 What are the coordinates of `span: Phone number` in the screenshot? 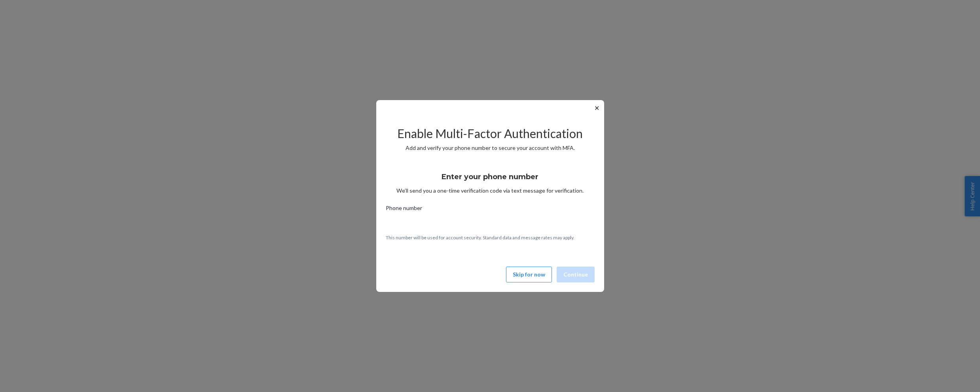 It's located at (404, 210).